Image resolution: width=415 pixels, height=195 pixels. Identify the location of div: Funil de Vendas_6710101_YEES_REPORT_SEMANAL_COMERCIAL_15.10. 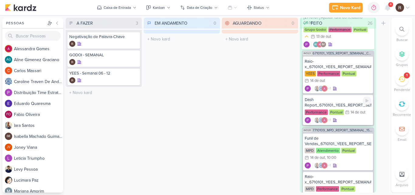
(338, 141).